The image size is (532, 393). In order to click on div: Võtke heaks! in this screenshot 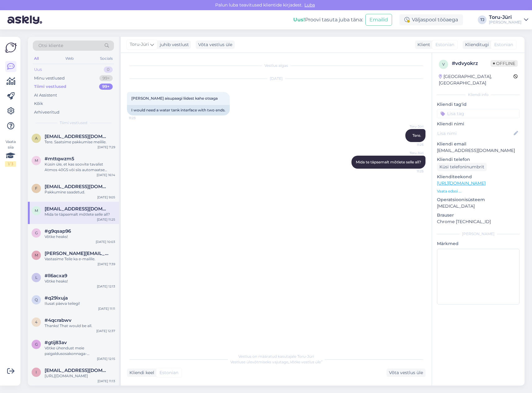, I will do `click(80, 237)`.